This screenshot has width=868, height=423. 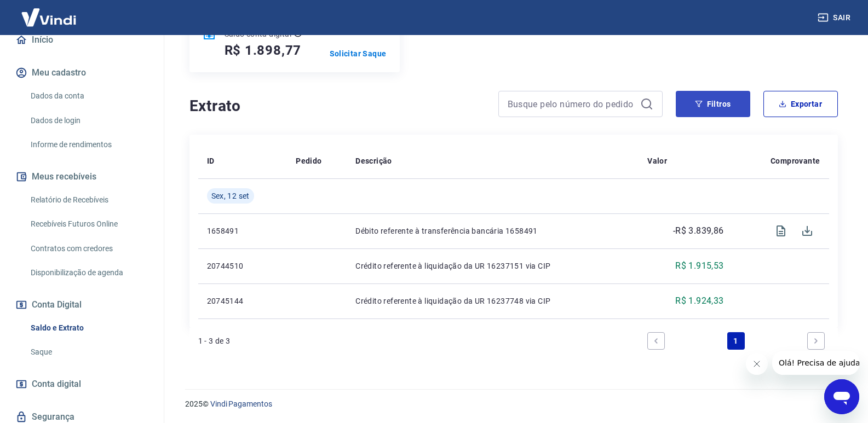 What do you see at coordinates (82, 305) in the screenshot?
I see `button: Conta Digital` at bounding box center [82, 305].